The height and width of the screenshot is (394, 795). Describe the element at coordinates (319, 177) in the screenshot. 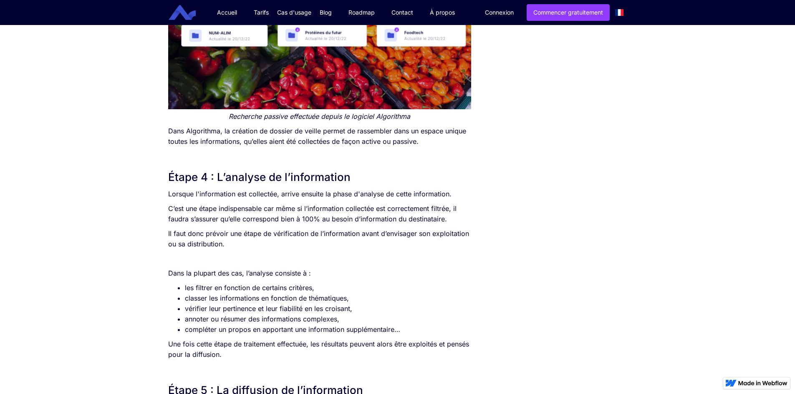

I see `h2: Étape 4 : L’analyse de l’information` at that location.